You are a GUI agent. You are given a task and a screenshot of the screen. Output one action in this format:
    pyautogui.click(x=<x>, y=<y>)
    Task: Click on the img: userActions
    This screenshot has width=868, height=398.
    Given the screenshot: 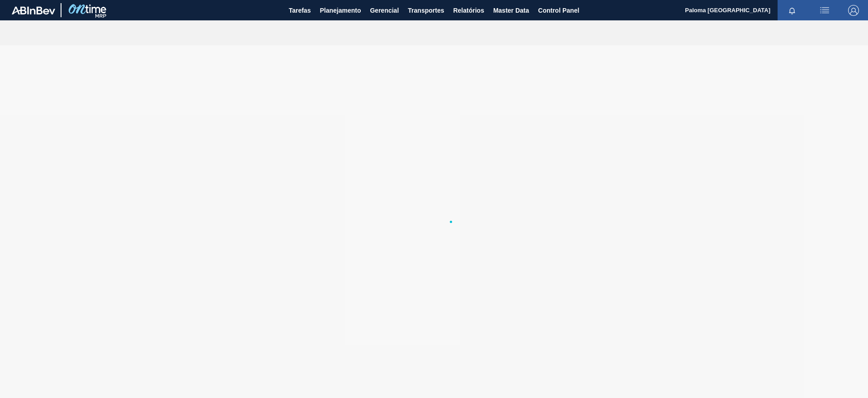 What is the action you would take?
    pyautogui.click(x=824, y=11)
    